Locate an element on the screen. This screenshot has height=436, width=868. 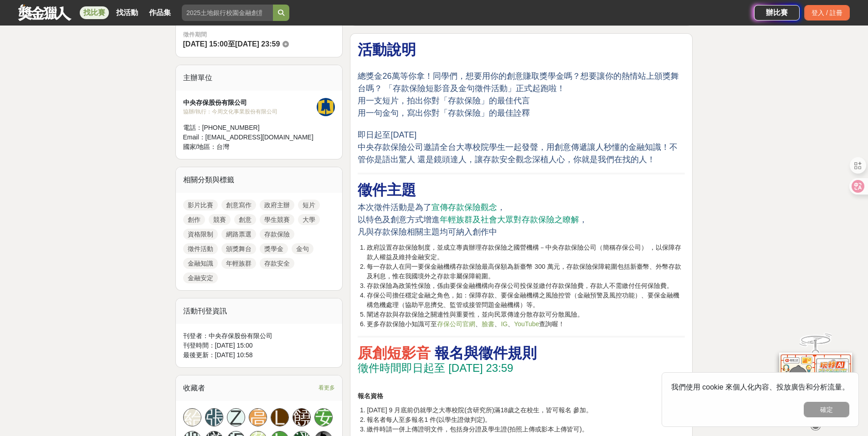
a: 頒獎舞台 is located at coordinates (239, 249).